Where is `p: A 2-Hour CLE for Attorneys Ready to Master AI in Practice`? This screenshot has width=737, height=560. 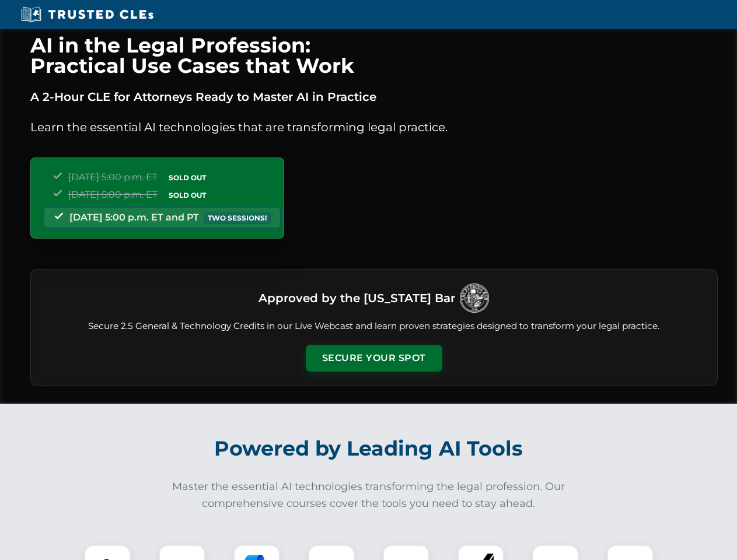 p: A 2-Hour CLE for Attorneys Ready to Master AI in Practice is located at coordinates (374, 96).